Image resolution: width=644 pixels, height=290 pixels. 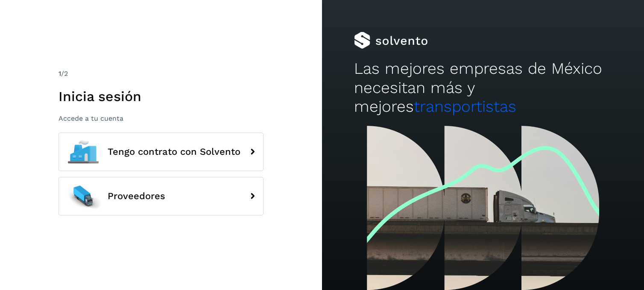 What do you see at coordinates (465, 106) in the screenshot?
I see `span: transportistas` at bounding box center [465, 106].